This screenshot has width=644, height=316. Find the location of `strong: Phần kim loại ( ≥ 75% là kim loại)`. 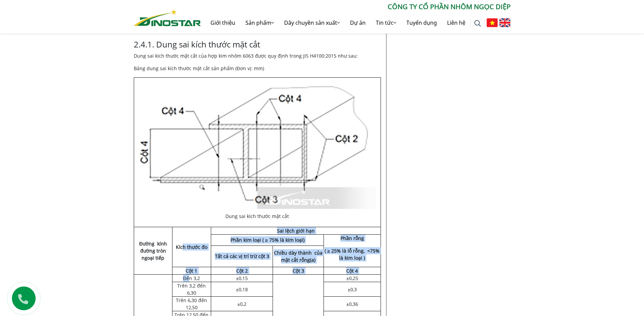

strong: Phần kim loại ( ≥ 75% là kim loại) is located at coordinates (267, 240).